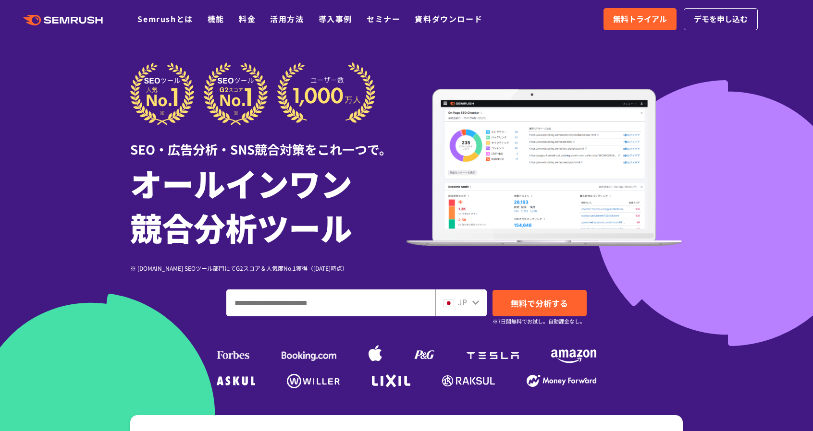  Describe the element at coordinates (539, 321) in the screenshot. I see `small: ※7日間無料でお試し。自動課金なし。` at that location.